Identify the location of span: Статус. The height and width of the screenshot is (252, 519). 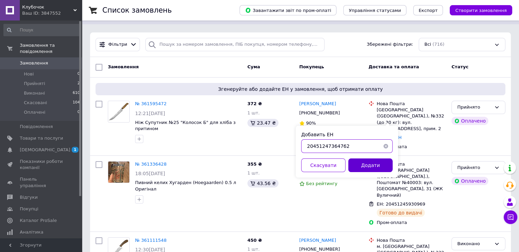
(460, 67).